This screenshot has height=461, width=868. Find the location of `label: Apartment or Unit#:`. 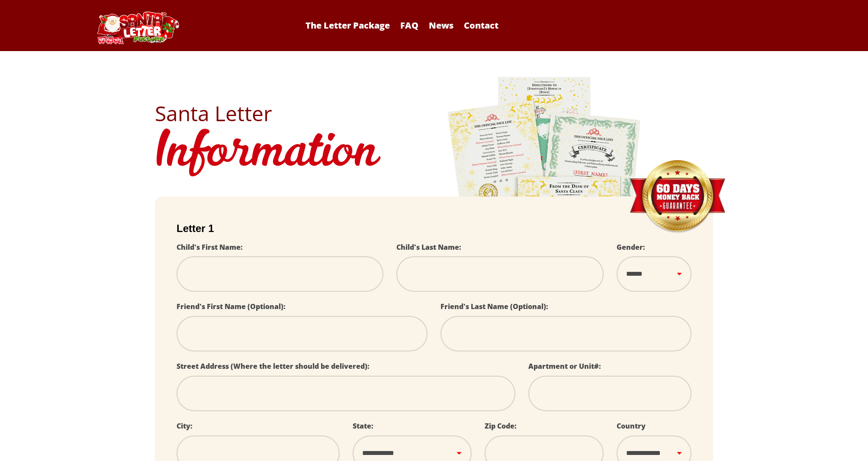

label: Apartment or Unit#: is located at coordinates (565, 367).